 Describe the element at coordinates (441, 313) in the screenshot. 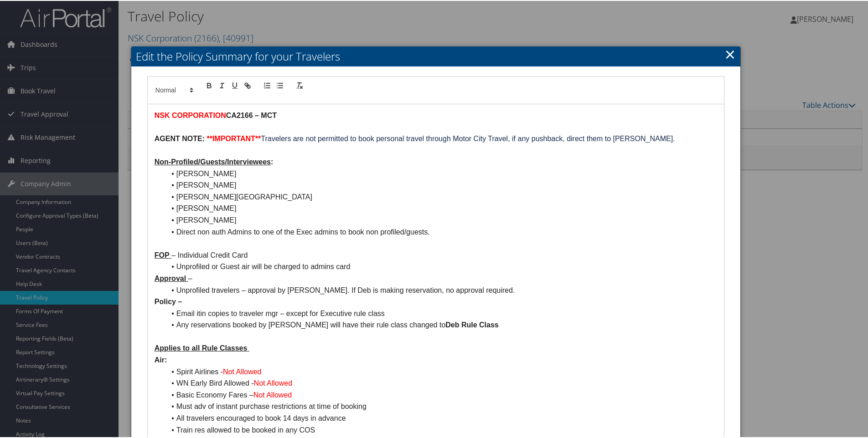

I see `li: Email itin copies to traveler mgr – except for Executive rule class` at that location.